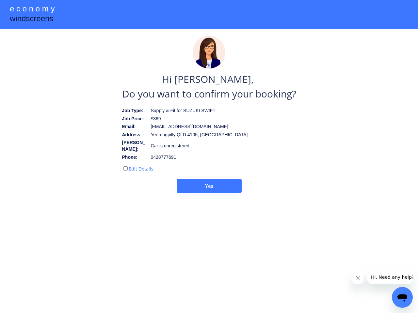 This screenshot has height=313, width=418. I want to click on span: Hi. Need any help?, so click(25, 7).